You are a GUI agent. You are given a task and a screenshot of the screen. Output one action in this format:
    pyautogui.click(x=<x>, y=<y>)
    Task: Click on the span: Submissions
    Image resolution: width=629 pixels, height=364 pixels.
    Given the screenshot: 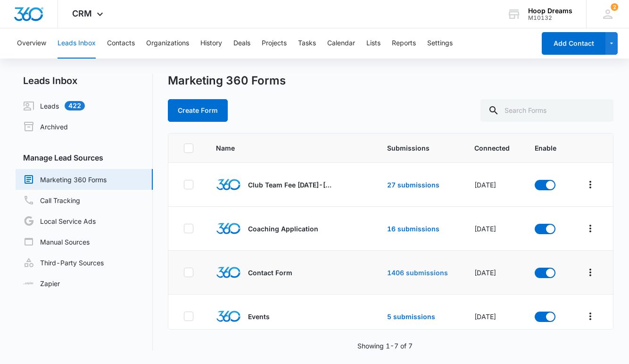 What is the action you would take?
    pyautogui.click(x=419, y=148)
    